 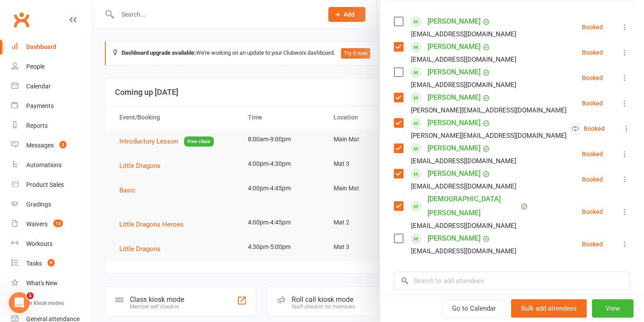 I want to click on div: Messages, so click(x=39, y=145).